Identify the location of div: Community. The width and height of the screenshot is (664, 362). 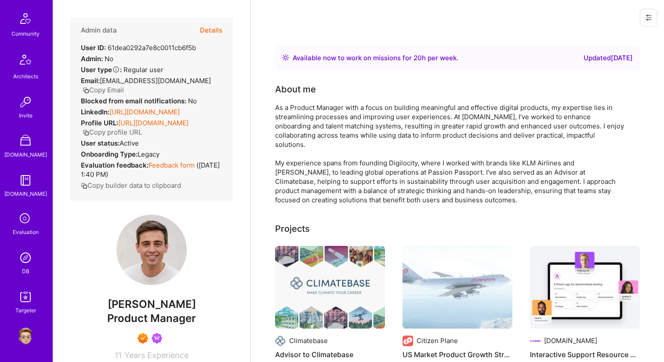
(26, 33).